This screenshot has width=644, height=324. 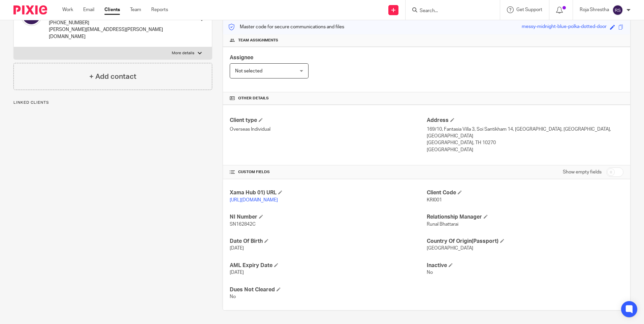 What do you see at coordinates (525, 266) in the screenshot?
I see `h4: Inactive` at bounding box center [525, 266].